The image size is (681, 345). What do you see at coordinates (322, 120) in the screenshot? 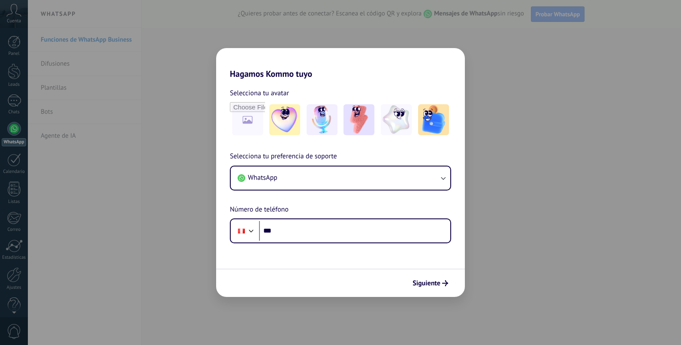
I see `img: -2.jpeg` at bounding box center [322, 120].